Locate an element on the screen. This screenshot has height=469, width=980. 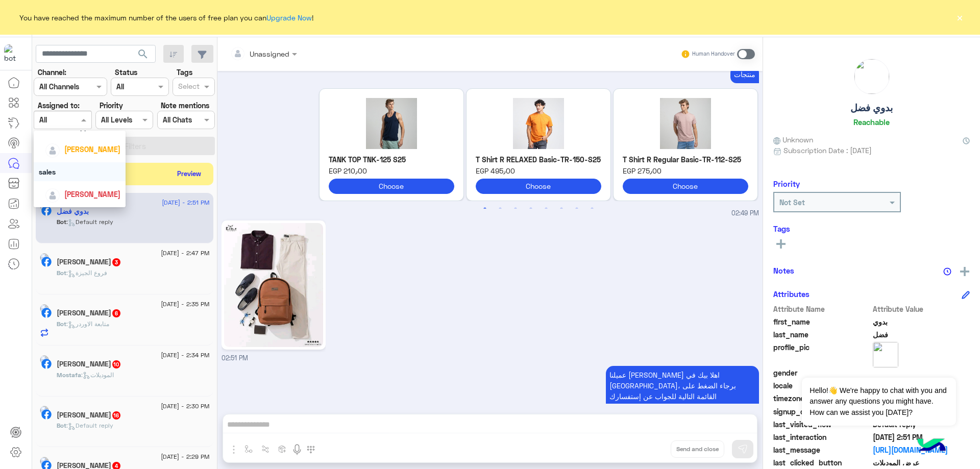
h6: Attributes is located at coordinates (791, 294).